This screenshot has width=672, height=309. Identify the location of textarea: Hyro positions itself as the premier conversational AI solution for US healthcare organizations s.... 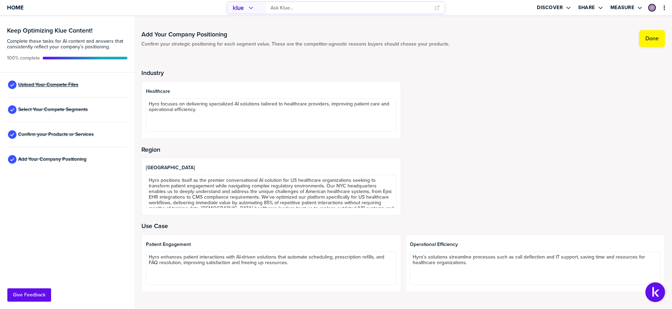
(271, 191).